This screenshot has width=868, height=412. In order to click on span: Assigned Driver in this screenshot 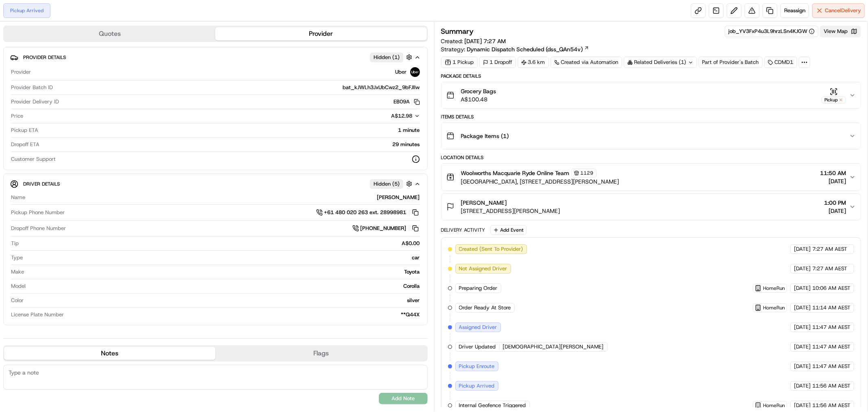, I will do `click(478, 327)`.